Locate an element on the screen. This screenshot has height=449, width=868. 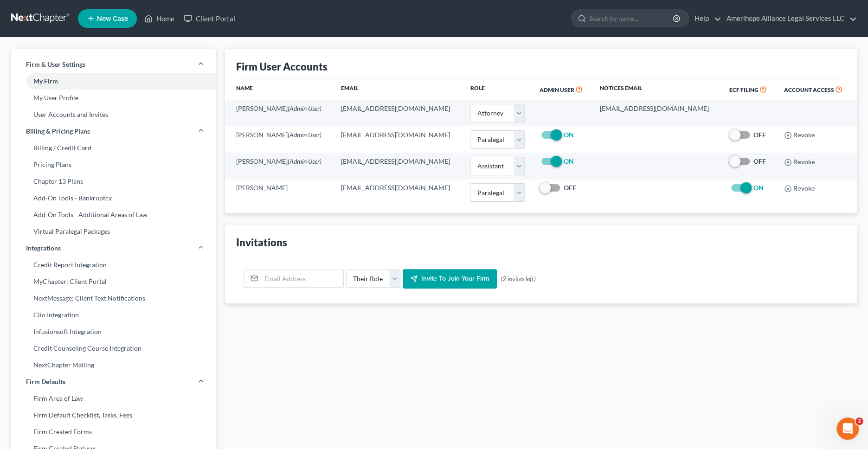
span: (2 invites left) is located at coordinates (518, 279).